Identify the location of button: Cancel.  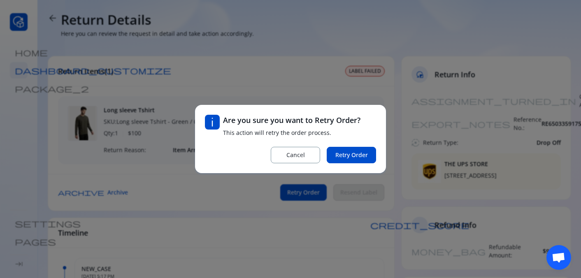
(295, 155).